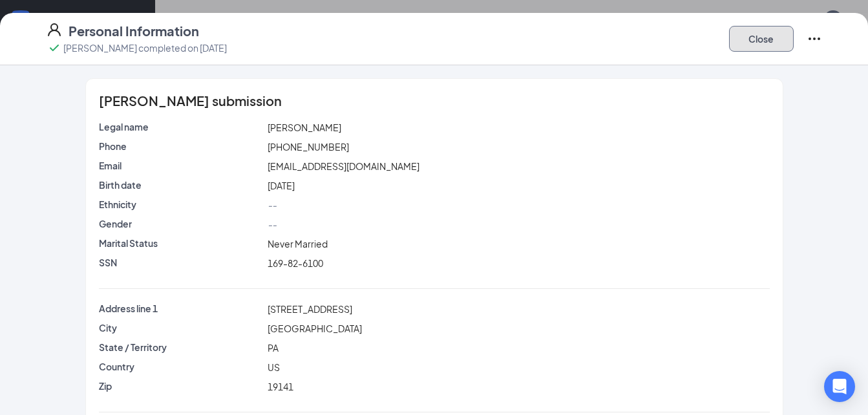 The image size is (868, 415). Describe the element at coordinates (297, 244) in the screenshot. I see `span: Never Married` at that location.